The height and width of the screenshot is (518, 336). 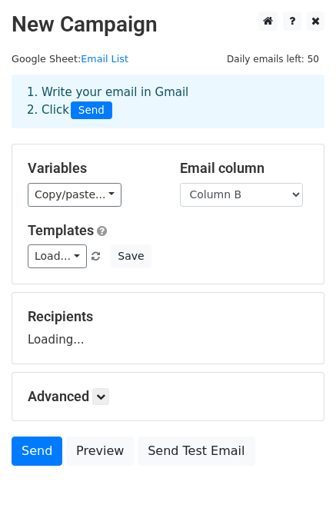 I want to click on a: Templates, so click(x=61, y=230).